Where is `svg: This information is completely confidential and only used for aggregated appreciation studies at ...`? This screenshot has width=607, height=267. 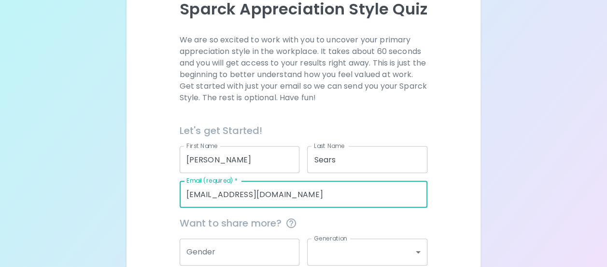
svg: This information is completely confidential and only used for aggregated appreciation studies at ... is located at coordinates (291, 223).